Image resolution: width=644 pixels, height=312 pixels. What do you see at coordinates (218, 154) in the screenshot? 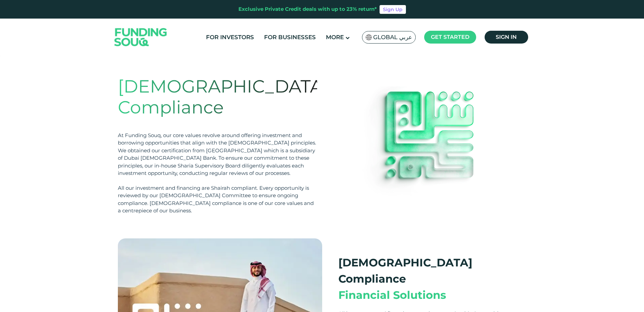
I see `div: At Funding Souq, our core values revolve around offering investment and borrowing opportunities t...` at bounding box center [218, 154].